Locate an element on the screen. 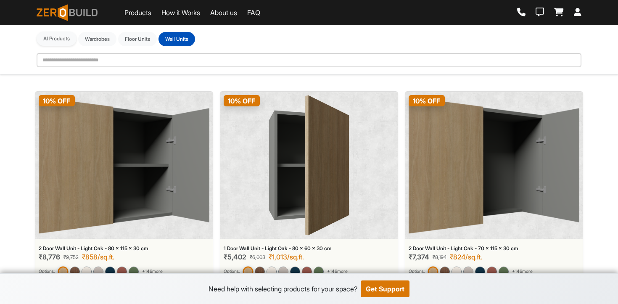  span: ₹8,194 is located at coordinates (440, 257).